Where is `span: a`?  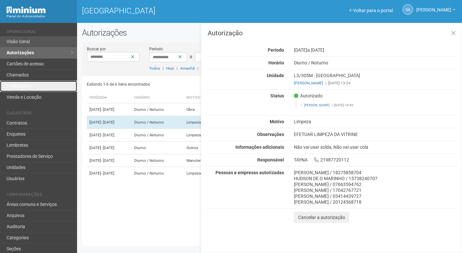
span: a is located at coordinates (191, 56).